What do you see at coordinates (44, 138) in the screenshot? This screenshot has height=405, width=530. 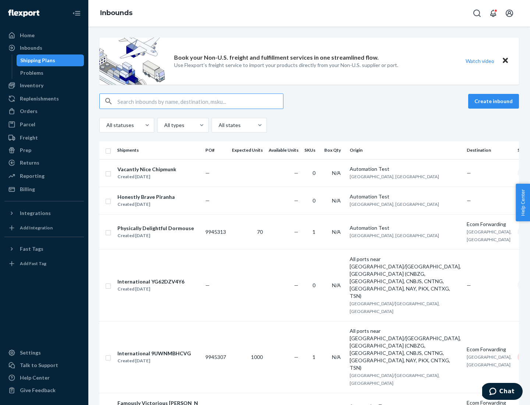 I see `a: Freight` at bounding box center [44, 138].